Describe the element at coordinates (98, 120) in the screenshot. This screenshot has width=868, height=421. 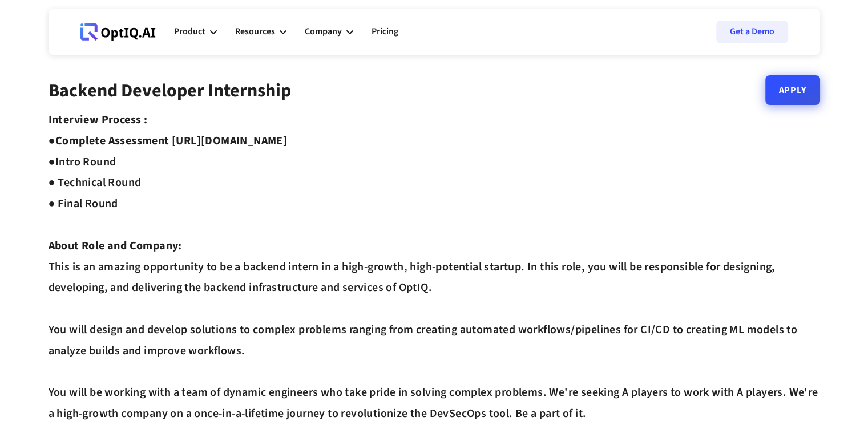
I see `strong: Interview Process :` at that location.